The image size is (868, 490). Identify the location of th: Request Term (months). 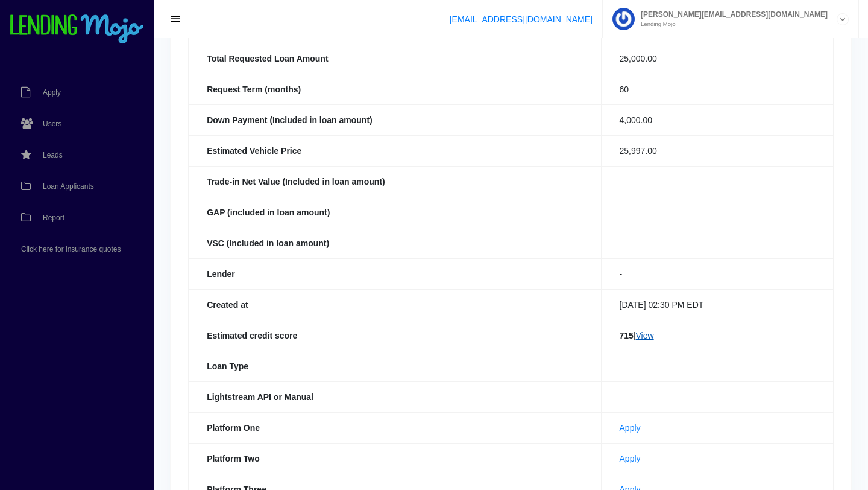
(395, 89).